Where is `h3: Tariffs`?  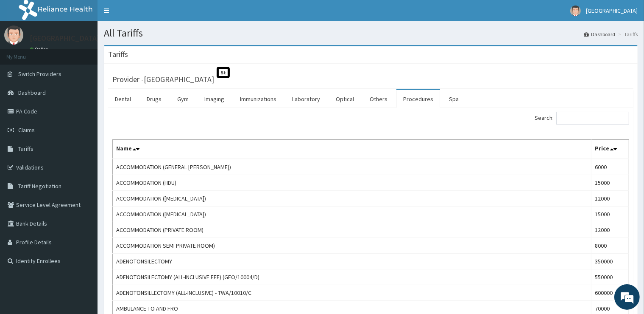
h3: Tariffs is located at coordinates (118, 55).